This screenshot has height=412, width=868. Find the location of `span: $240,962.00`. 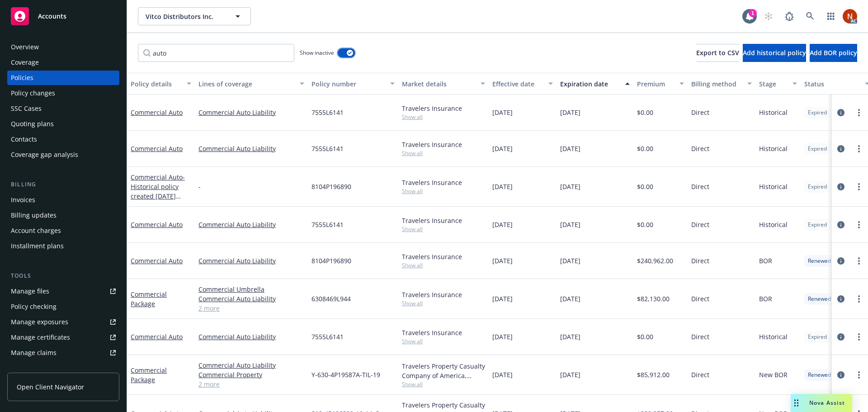

span: $240,962.00 is located at coordinates (655, 261).